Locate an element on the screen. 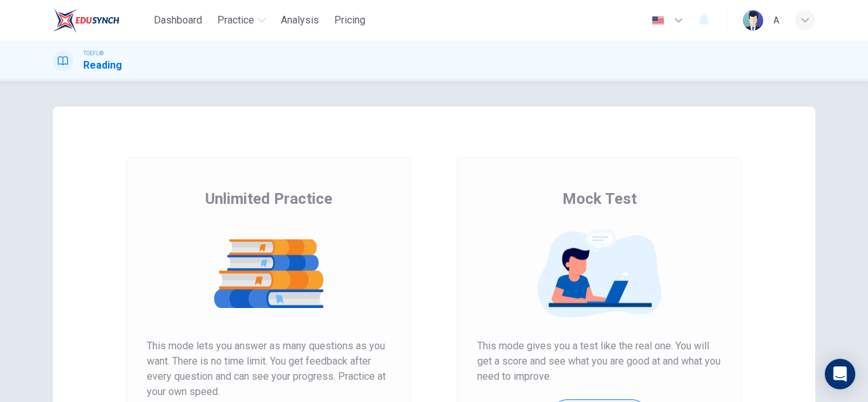  img: en is located at coordinates (657, 21).